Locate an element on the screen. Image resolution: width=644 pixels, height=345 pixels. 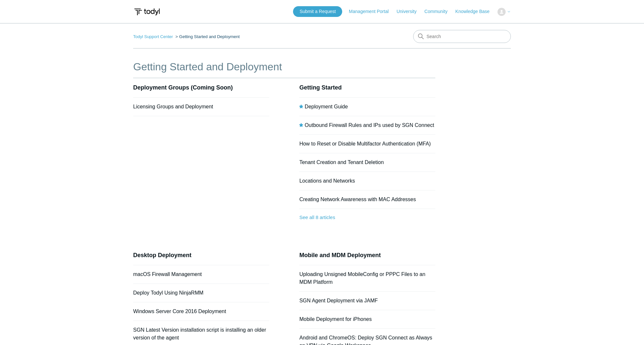
a: Outbound Firewall Rules and IPs used by SGN Connect is located at coordinates (369, 125).